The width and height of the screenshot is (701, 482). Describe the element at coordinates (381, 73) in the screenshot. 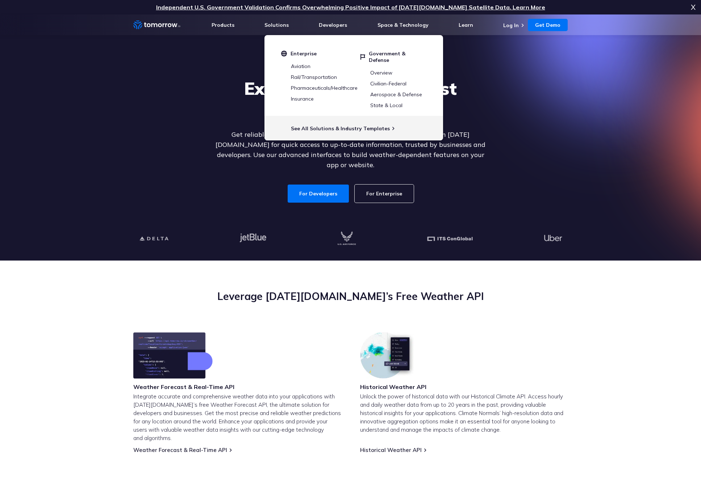

I see `a: Overview` at that location.